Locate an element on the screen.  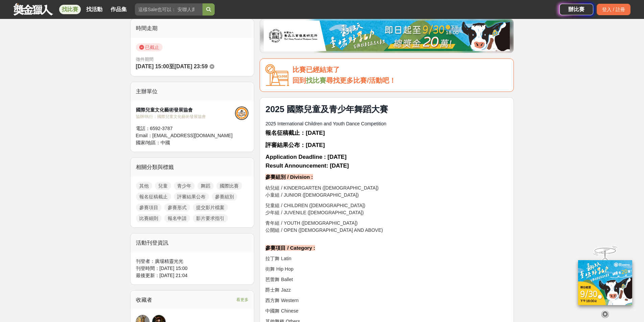
strong: 參賽組別 / Division : is located at coordinates (289, 176).